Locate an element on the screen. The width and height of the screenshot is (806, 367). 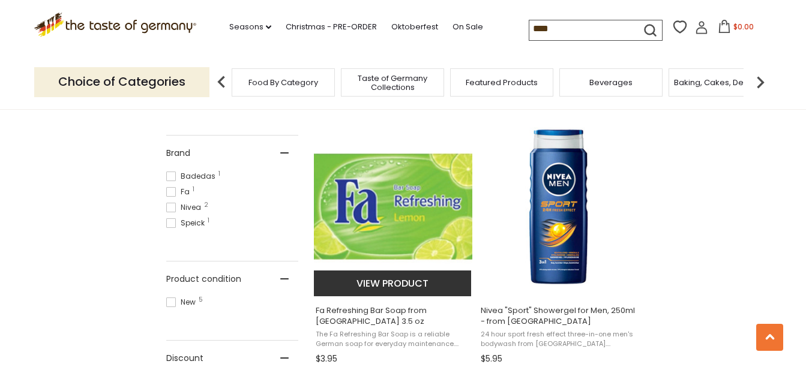
span: Beverages is located at coordinates (611, 82).